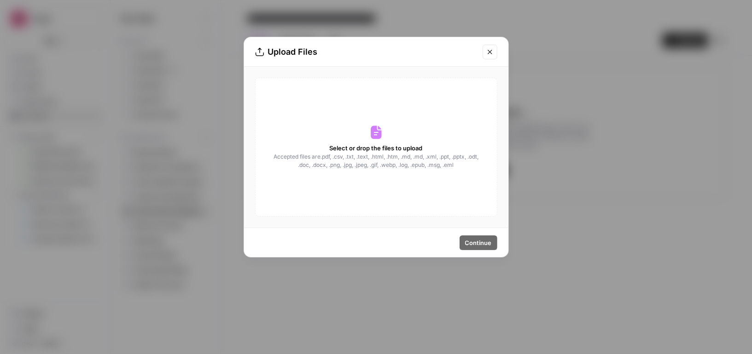 This screenshot has height=354, width=752. I want to click on span: Accepted files are .pdf, .csv, .txt, .text, .html, .htm, .md, .md, .xml, .ppt, .pptx, .odt, .doc,..., so click(376, 161).